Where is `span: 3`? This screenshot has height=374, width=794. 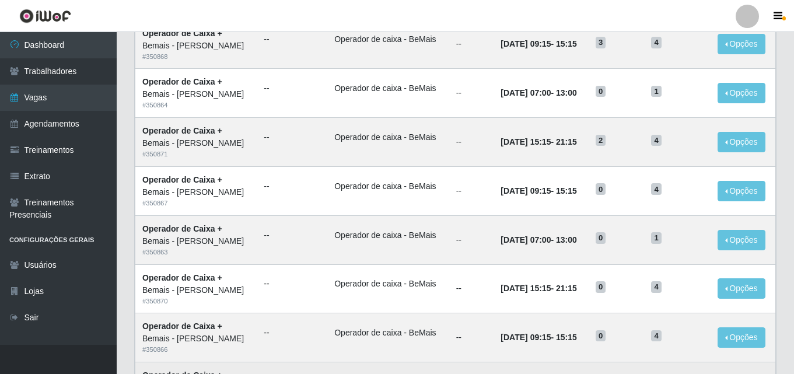
span: 3 is located at coordinates (601, 43).